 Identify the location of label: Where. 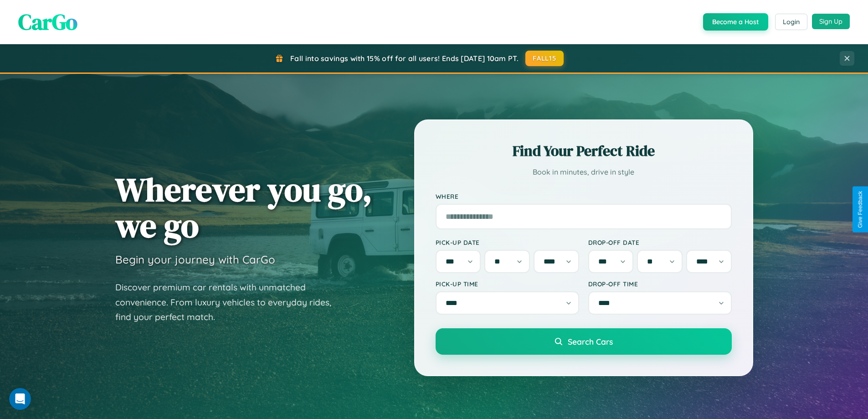
(584, 196).